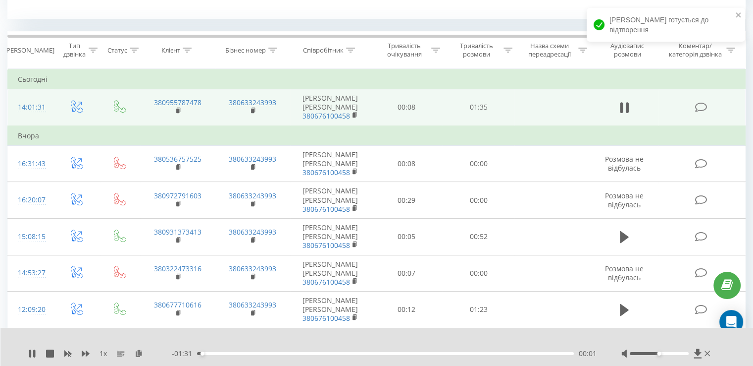 This screenshot has width=753, height=366. Describe the element at coordinates (323, 50) in the screenshot. I see `div: Співробітник` at that location.